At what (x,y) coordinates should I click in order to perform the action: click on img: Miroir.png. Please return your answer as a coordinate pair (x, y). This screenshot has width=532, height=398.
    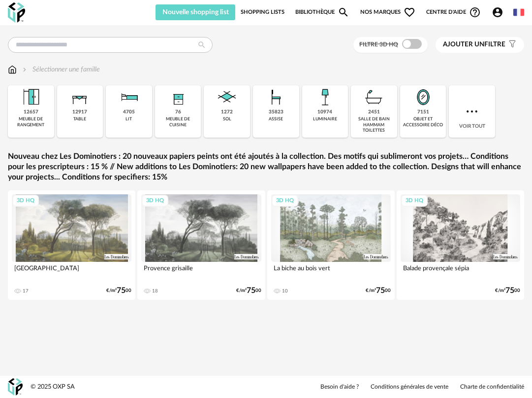
    Looking at the image, I should click on (423, 97).